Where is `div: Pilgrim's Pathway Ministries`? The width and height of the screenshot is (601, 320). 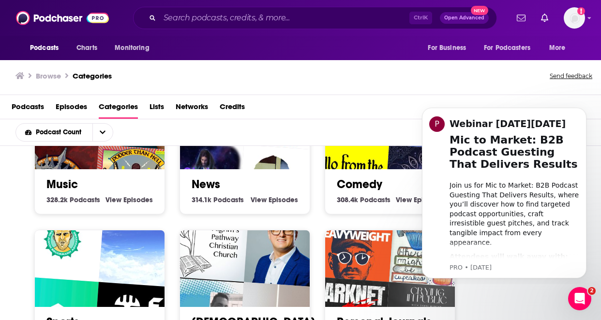
div: Pilgrim's Pathway Ministries is located at coordinates (208, 240).